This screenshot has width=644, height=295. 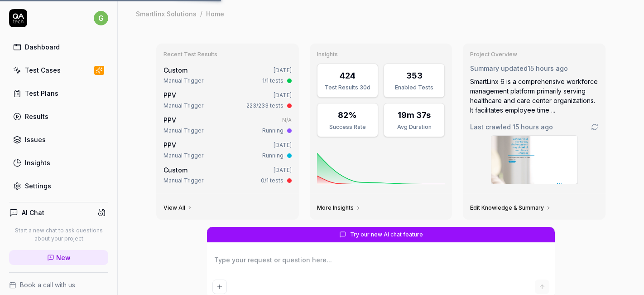 I want to click on div: Smartlinx Solutions, so click(x=166, y=13).